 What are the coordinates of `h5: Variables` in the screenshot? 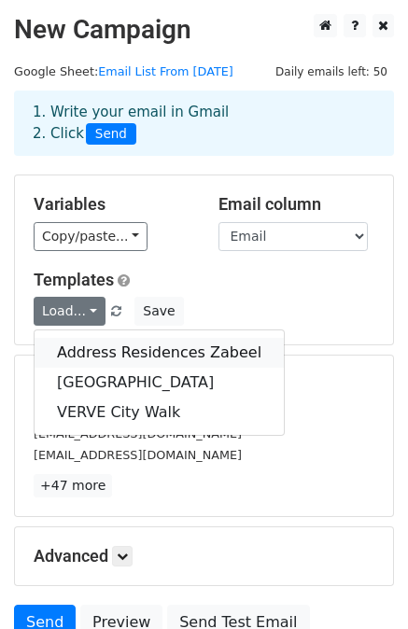 It's located at (112, 204).